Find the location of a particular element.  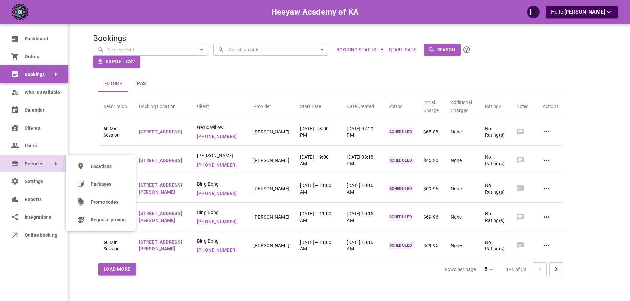

th: Initial Charge is located at coordinates (431, 105).